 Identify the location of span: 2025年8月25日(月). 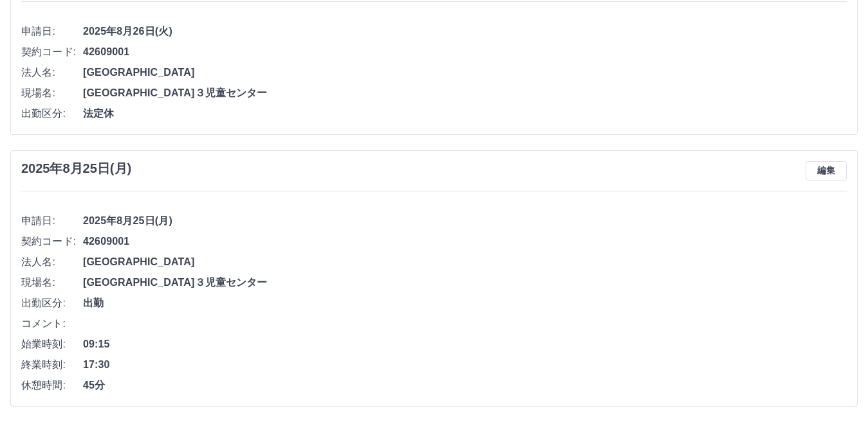
(464, 221).